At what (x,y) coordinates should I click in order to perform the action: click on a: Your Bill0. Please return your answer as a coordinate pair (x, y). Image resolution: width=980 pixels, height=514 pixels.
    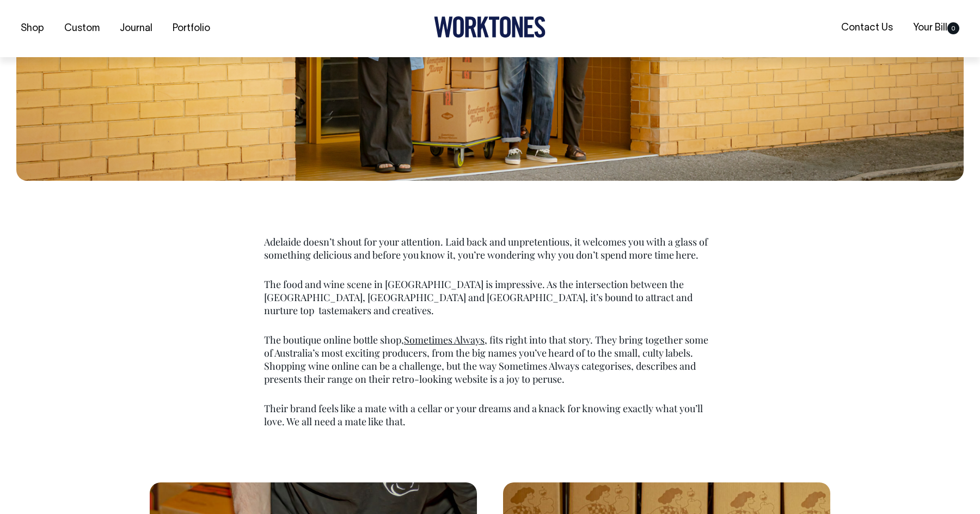
    Looking at the image, I should click on (936, 27).